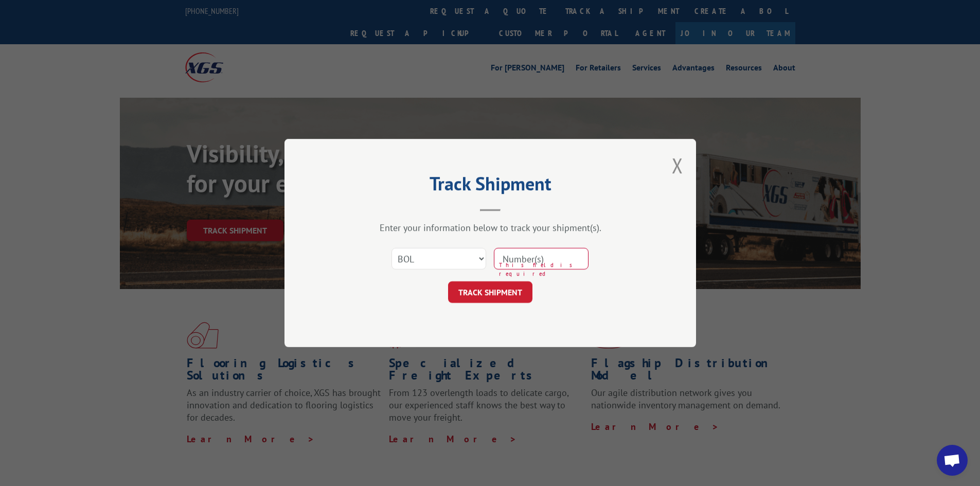 This screenshot has height=486, width=980. I want to click on div: Enter your information below to track your shipment(s)., so click(490, 227).